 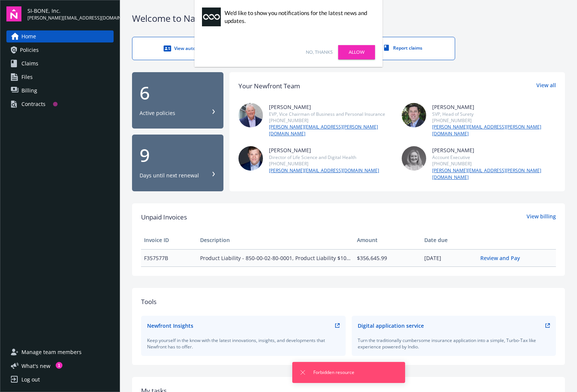 I want to click on button: What's new1, so click(x=35, y=366).